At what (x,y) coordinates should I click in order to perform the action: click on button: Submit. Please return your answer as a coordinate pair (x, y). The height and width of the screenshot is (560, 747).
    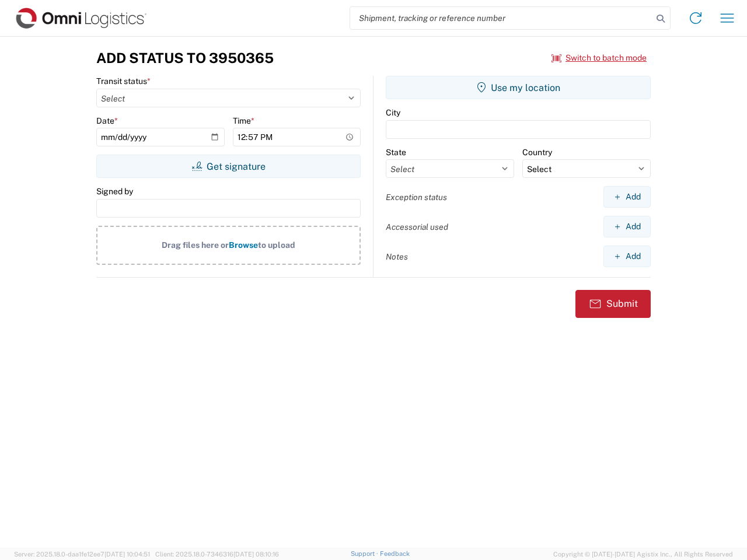
    Looking at the image, I should click on (613, 304).